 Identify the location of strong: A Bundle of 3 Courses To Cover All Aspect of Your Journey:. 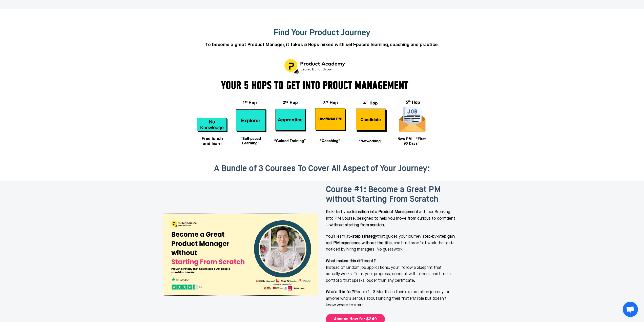
(322, 169).